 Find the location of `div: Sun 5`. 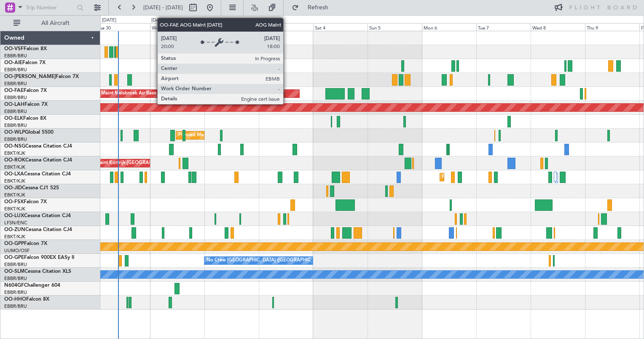

div: Sun 5 is located at coordinates (394, 27).